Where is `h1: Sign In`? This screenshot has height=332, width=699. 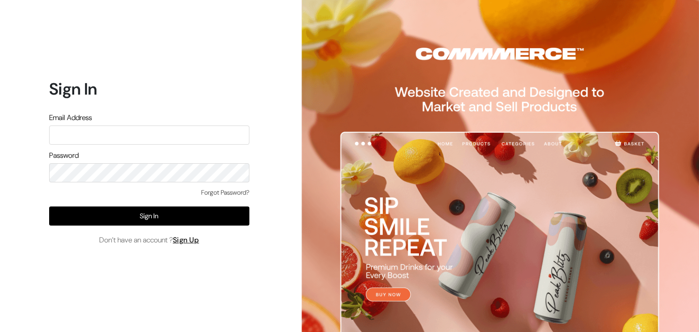
h1: Sign In is located at coordinates (149, 89).